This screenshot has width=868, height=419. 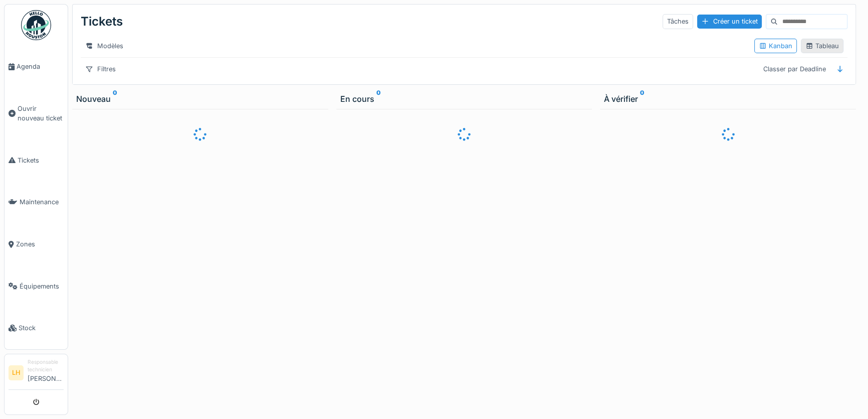 I want to click on a: Stock, so click(x=36, y=328).